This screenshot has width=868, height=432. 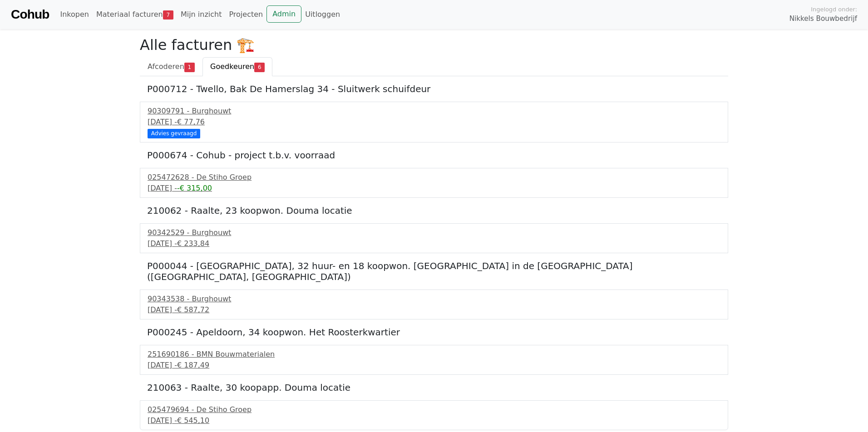 What do you see at coordinates (434, 211) in the screenshot?
I see `h5: 210062 - Raalte, 23 koopwon. Douma locatie` at bounding box center [434, 211].